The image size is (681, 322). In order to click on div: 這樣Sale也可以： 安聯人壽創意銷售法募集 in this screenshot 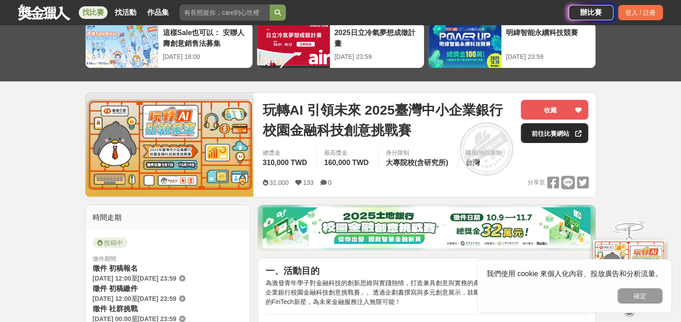, I will do `click(205, 37)`.